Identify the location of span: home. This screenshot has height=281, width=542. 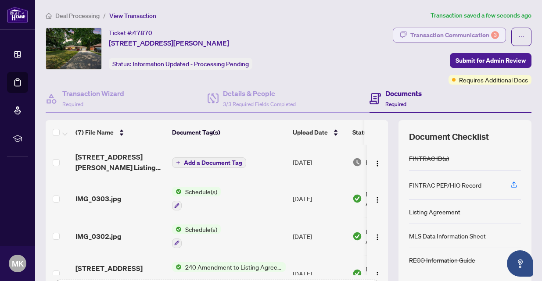
(49, 16).